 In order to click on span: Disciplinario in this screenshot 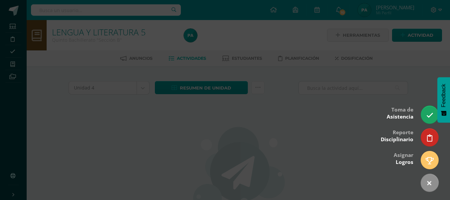, I will do `click(397, 139)`.